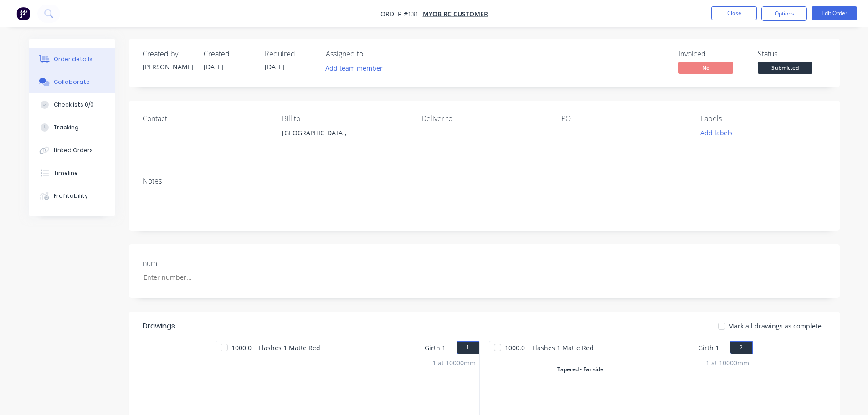 This screenshot has width=868, height=415. Describe the element at coordinates (834, 13) in the screenshot. I see `button: Edit Order` at that location.